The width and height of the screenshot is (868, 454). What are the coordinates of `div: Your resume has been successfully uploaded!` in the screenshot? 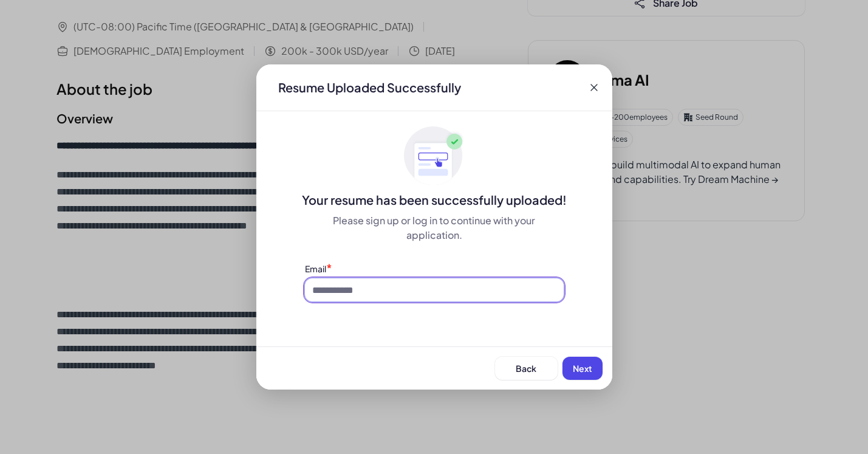 It's located at (435, 200).